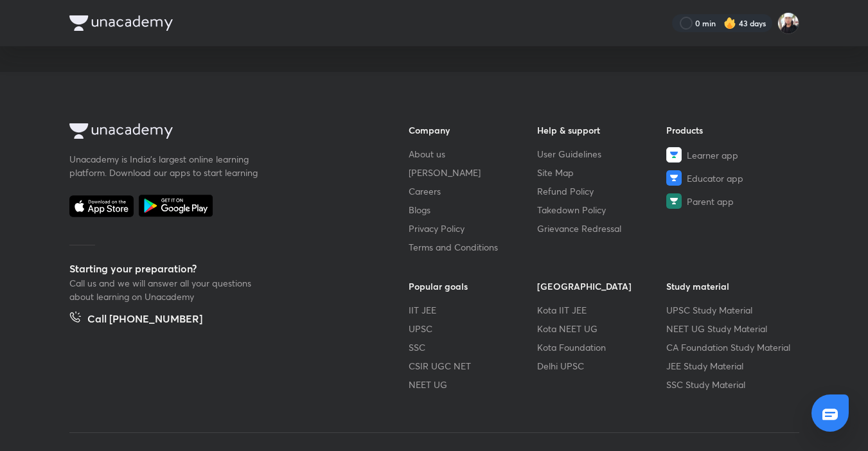  Describe the element at coordinates (473, 191) in the screenshot. I see `a: Careers` at that location.